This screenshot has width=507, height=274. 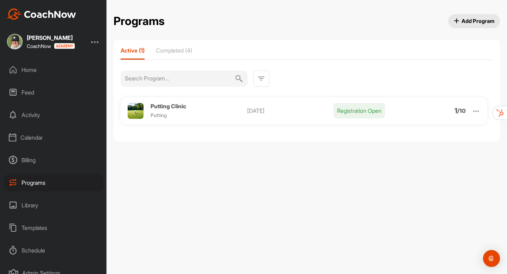 I want to click on p: Completed (4), so click(x=174, y=50).